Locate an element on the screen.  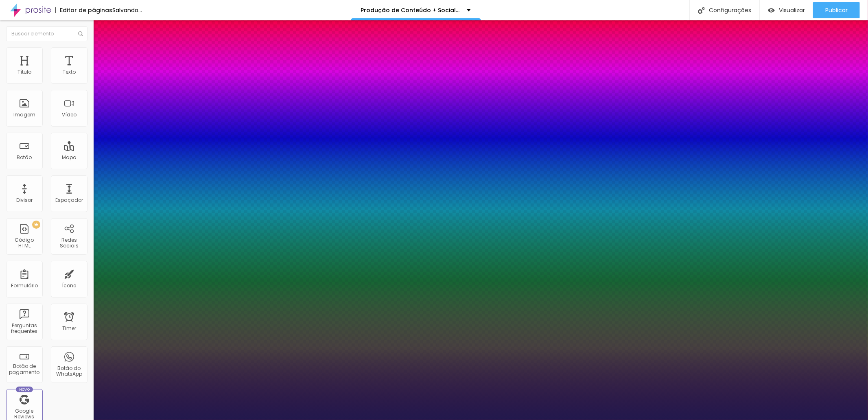
div: Novo is located at coordinates (25, 390).